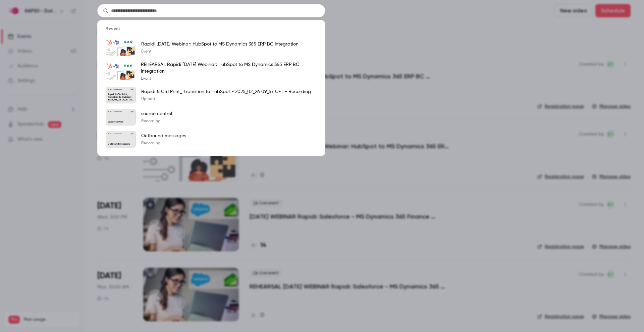 The image size is (644, 332). What do you see at coordinates (120, 47) in the screenshot?
I see `img: Rapidi 18 SEP 25 Webinar: HubSpot to MS Dynamics 365 ERP BC Integration` at bounding box center [120, 47].